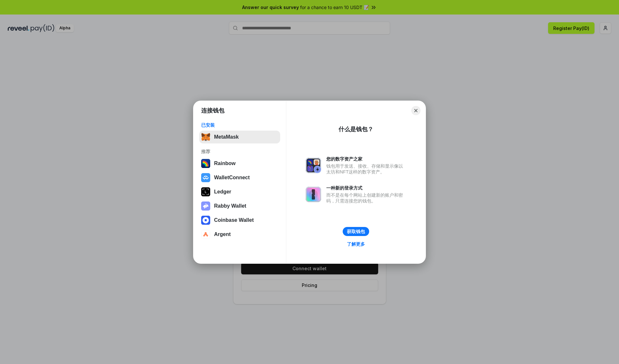  I want to click on div: WalletConnect, so click(232, 178).